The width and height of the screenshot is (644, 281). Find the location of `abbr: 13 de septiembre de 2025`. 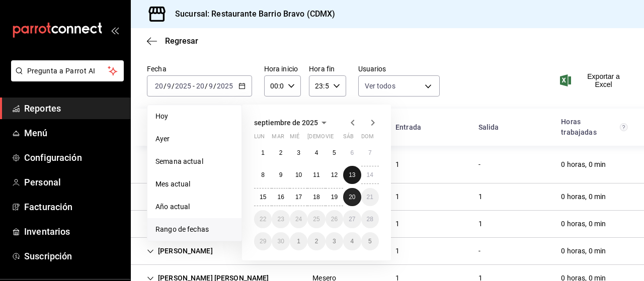

abbr: 13 de septiembre de 2025 is located at coordinates (352, 175).